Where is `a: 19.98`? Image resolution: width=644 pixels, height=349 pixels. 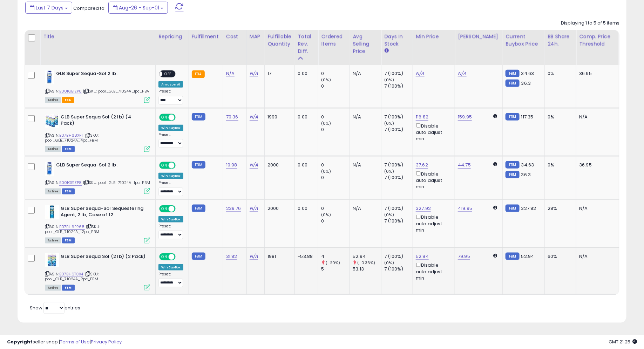 a: 19.98 is located at coordinates (232, 165).